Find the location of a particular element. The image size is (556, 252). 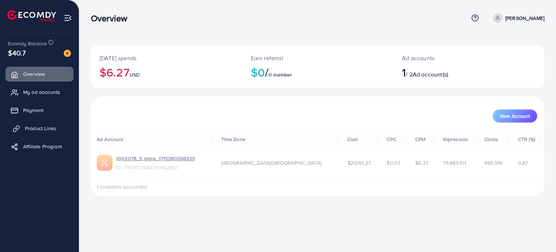

span: Affiliate Program is located at coordinates (42, 146).